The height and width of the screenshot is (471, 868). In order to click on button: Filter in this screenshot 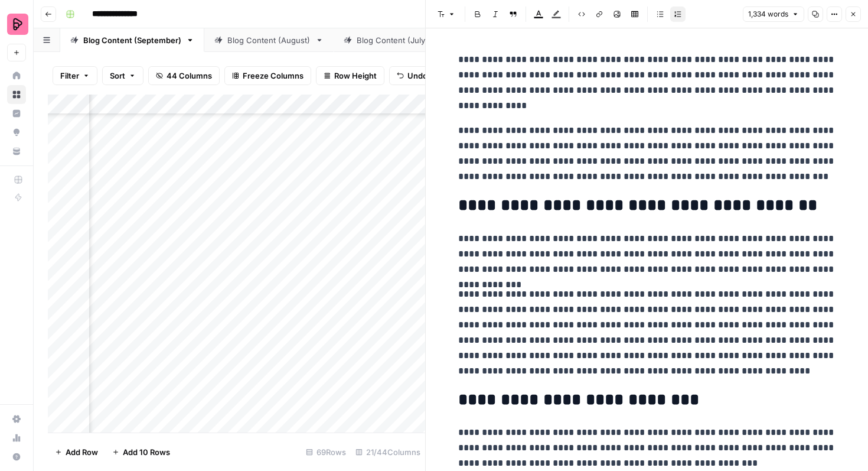, I will do `click(75, 76)`.